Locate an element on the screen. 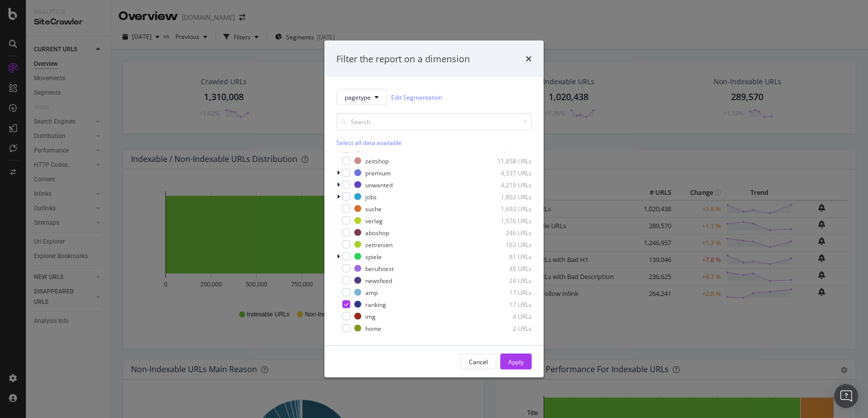 This screenshot has width=868, height=418. span: pagetype is located at coordinates (358, 97).